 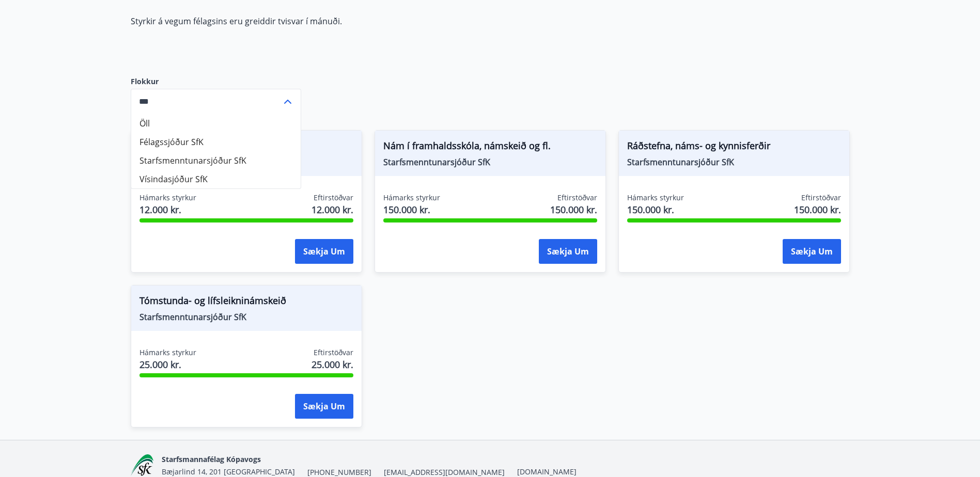 What do you see at coordinates (734, 148) in the screenshot?
I see `span: Ráðstefna, náms- og kynnisferðir` at bounding box center [734, 148].